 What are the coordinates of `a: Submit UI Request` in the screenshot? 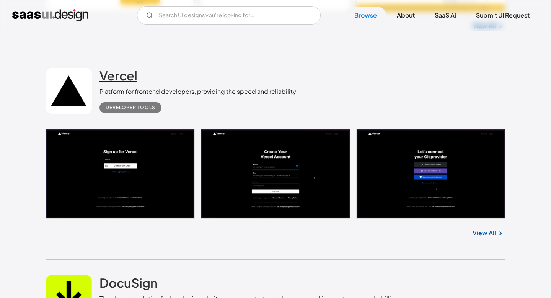 It's located at (503, 15).